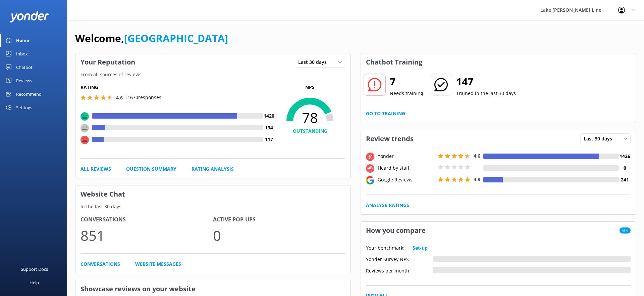  I want to click on h3: Website Chat, so click(213, 194).